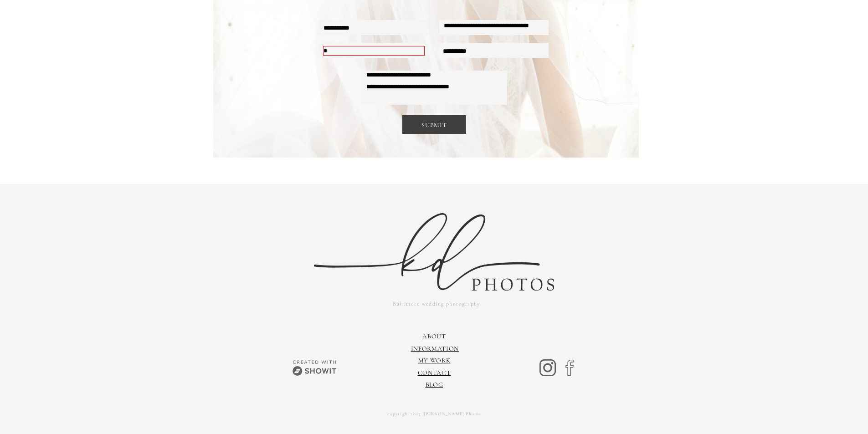 This screenshot has height=434, width=868. I want to click on p: SUBMIT, so click(434, 125).